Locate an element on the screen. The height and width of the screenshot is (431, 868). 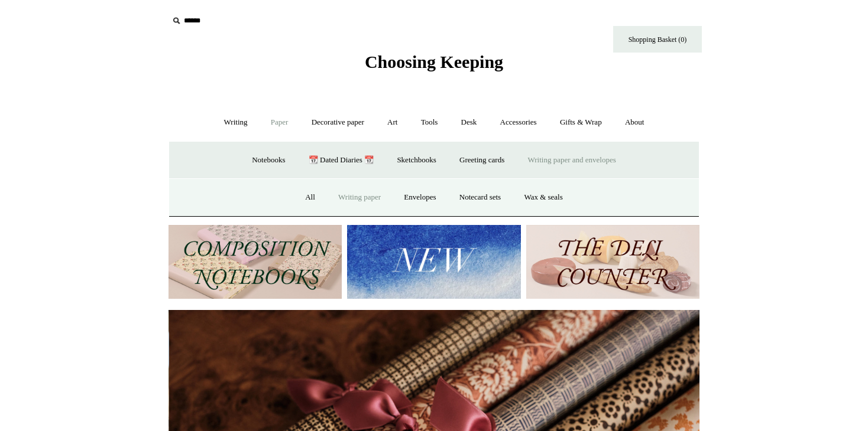
a: Decorative paper is located at coordinates (337, 123).